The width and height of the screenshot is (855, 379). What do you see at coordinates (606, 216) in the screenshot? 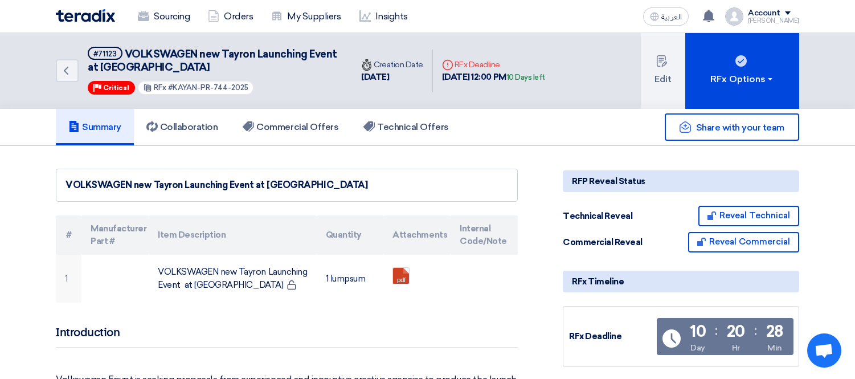
I see `div: Technical Reveal` at bounding box center [606, 216].